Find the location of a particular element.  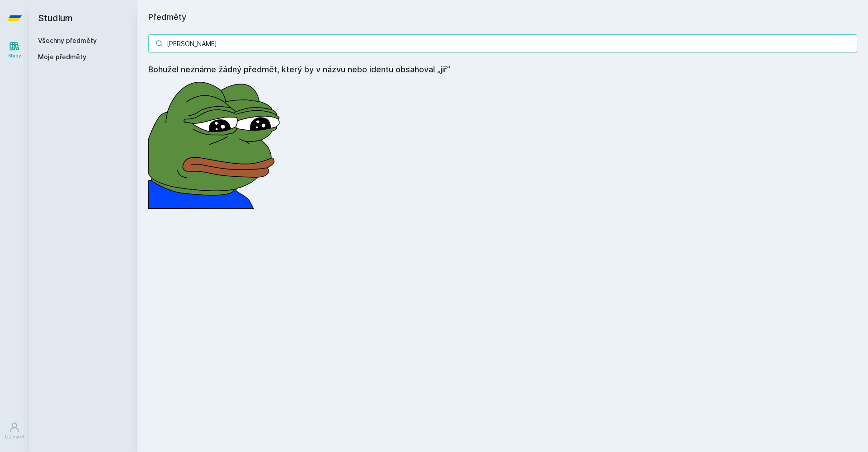

input: Název nebo ident předmětu… is located at coordinates (502, 44).